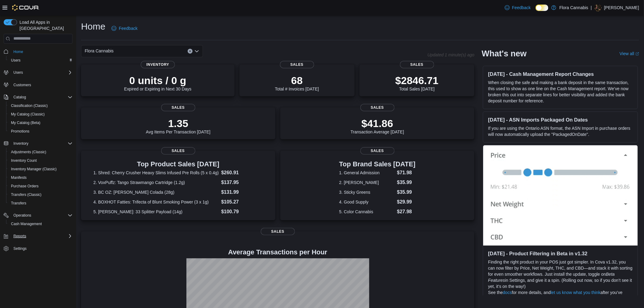 This screenshot has width=644, height=308. I want to click on dt: 1. General Admission, so click(367, 173).